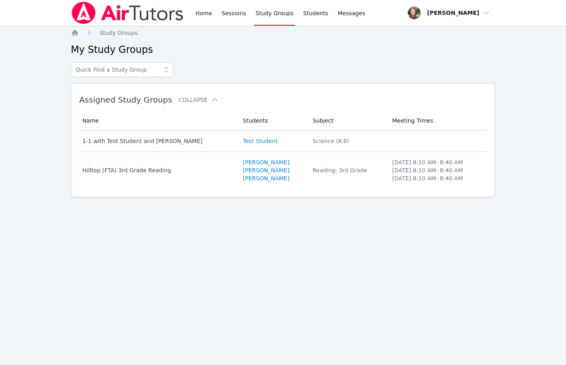 The width and height of the screenshot is (566, 365). Describe the element at coordinates (347, 121) in the screenshot. I see `th: Subject` at that location.